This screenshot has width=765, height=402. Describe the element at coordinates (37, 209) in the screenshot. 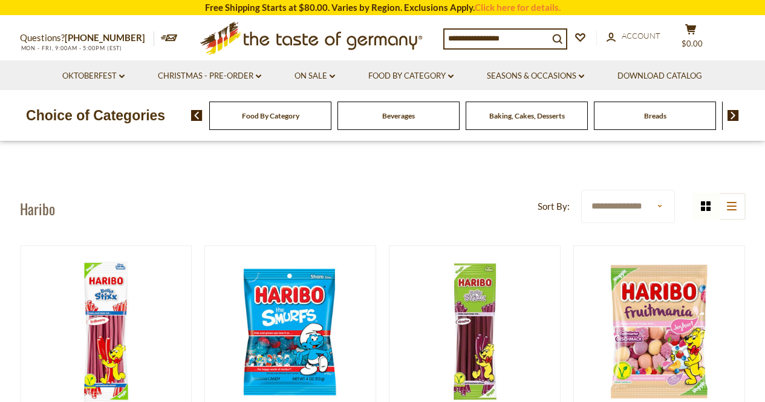

I see `h1: Haribo` at that location.